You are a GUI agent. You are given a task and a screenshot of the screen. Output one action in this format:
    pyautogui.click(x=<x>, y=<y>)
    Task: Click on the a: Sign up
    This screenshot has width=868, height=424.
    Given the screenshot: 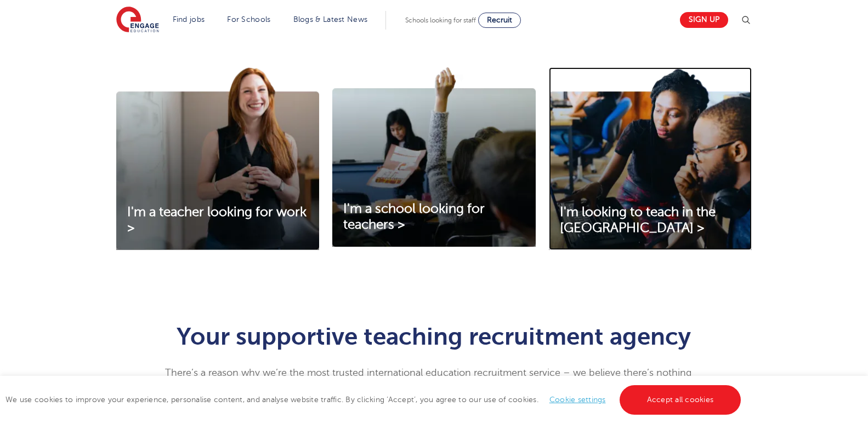 What is the action you would take?
    pyautogui.click(x=704, y=20)
    